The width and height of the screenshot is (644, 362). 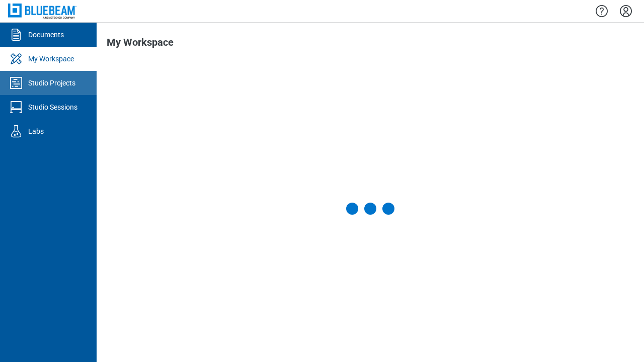 What do you see at coordinates (16, 34) in the screenshot?
I see `svg: Documents` at bounding box center [16, 34].